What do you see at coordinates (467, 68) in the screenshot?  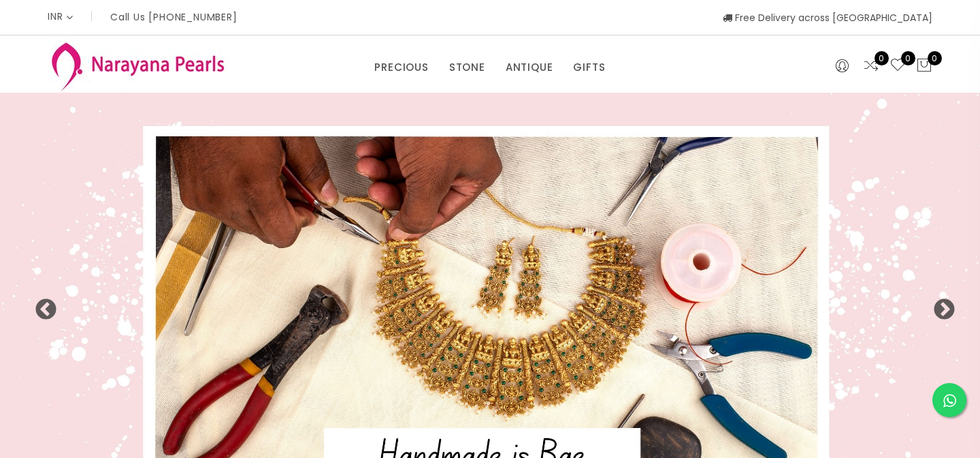 I see `a: STONE` at bounding box center [467, 68].